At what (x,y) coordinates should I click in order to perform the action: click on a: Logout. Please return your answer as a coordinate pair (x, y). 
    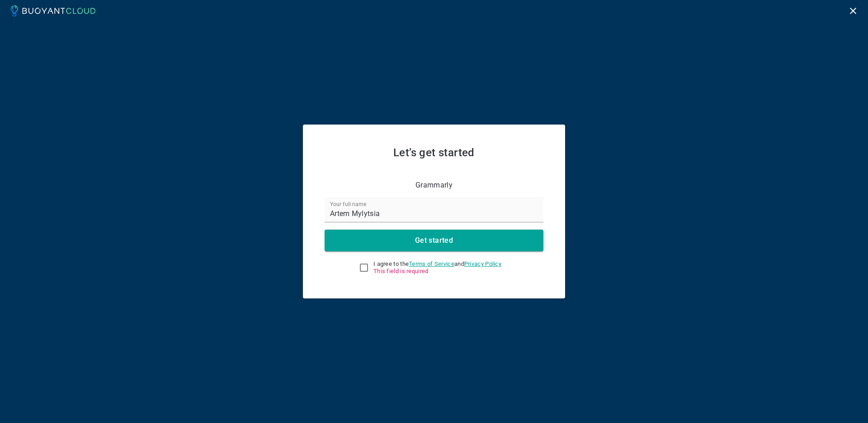
    Looking at the image, I should click on (853, 10).